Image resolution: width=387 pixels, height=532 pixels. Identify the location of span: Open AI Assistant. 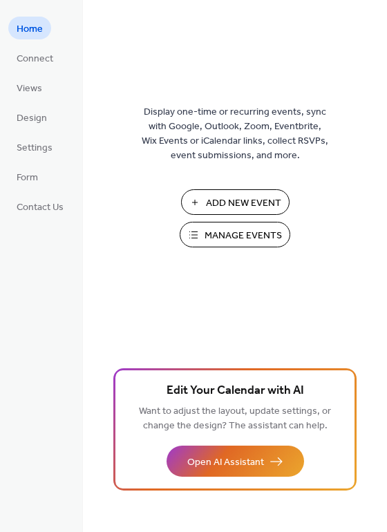
(225, 462).